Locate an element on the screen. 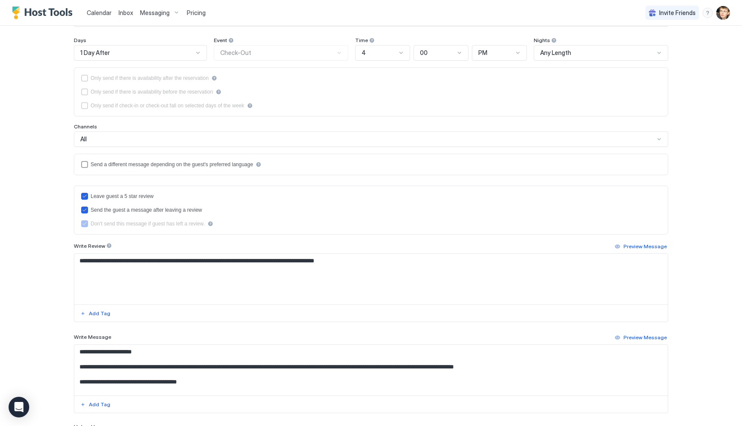  span: Time is located at coordinates (362, 40).